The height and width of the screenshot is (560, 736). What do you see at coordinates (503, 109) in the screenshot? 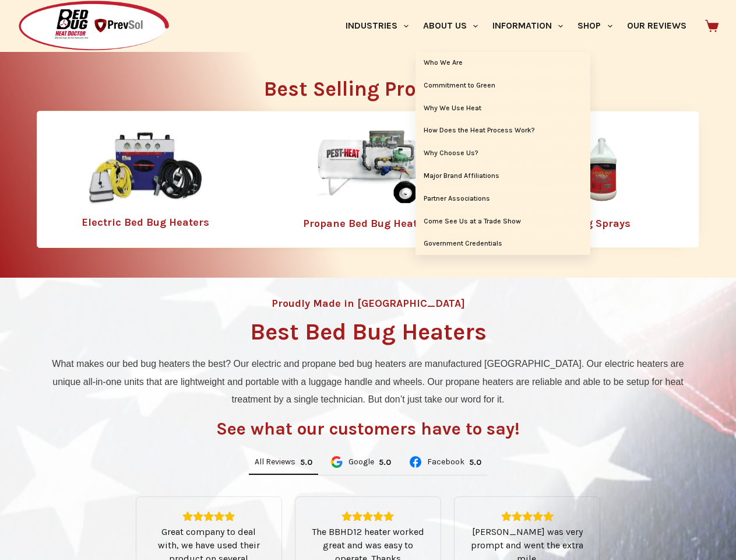
I see `a: Why We Use Heat` at bounding box center [503, 109].